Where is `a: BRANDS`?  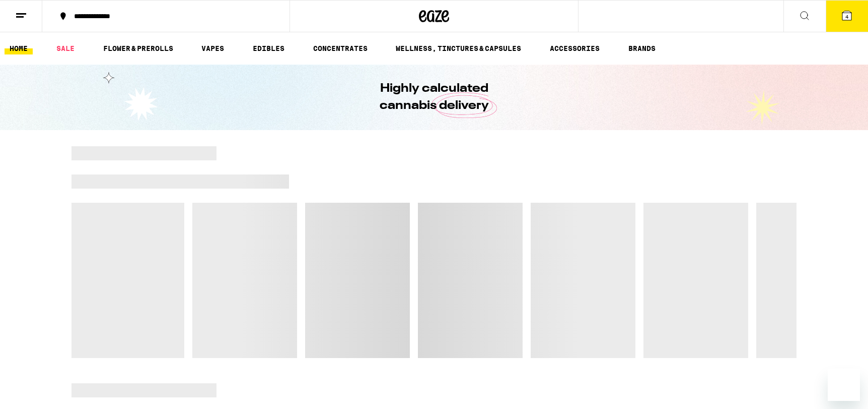 a: BRANDS is located at coordinates (642, 48).